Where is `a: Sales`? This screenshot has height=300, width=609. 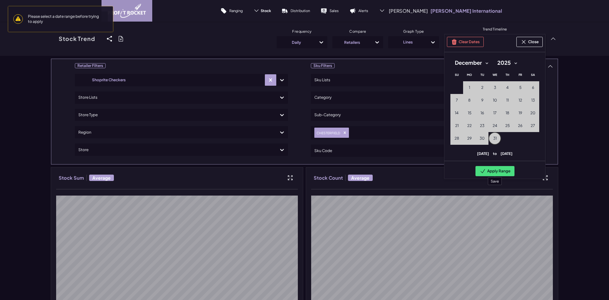 a: Sales is located at coordinates (330, 11).